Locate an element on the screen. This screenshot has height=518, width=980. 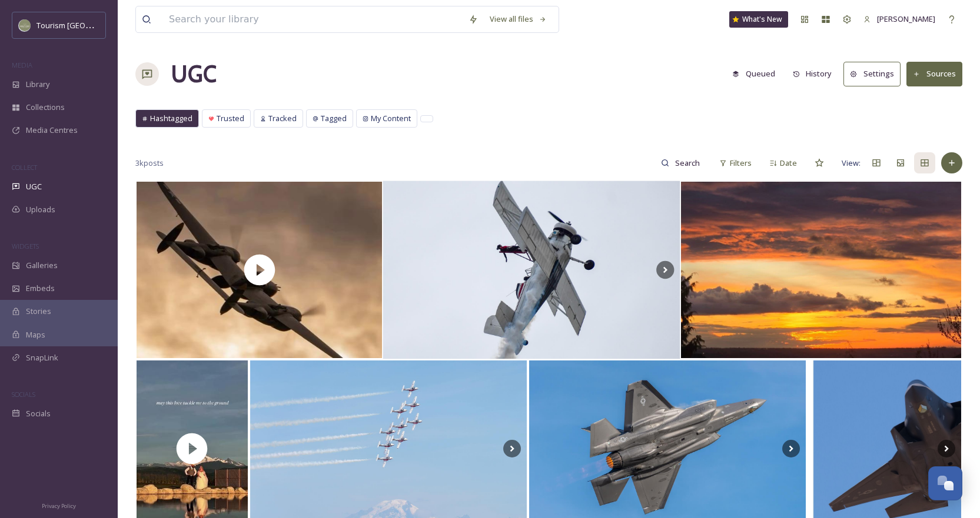
span: My Content is located at coordinates (390, 118).